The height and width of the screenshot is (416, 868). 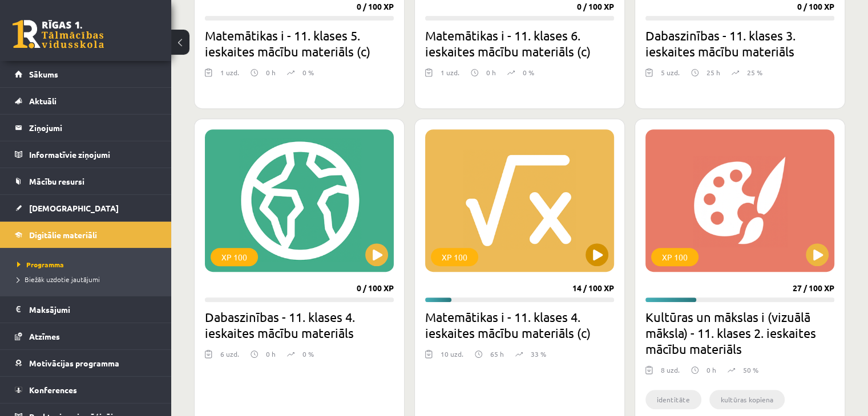 I want to click on h2: Dabaszinības - 11. klases 4. ieskaites mācību materiāls, so click(x=299, y=325).